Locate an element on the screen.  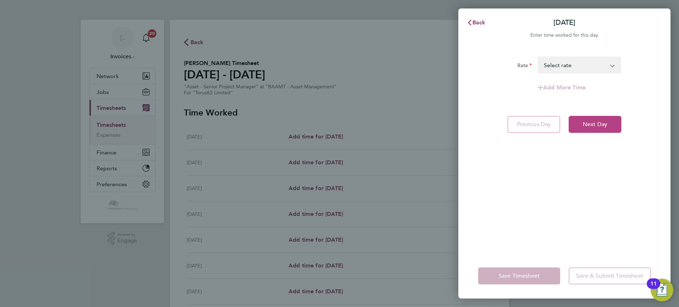
button: Next Day is located at coordinates (595, 124).